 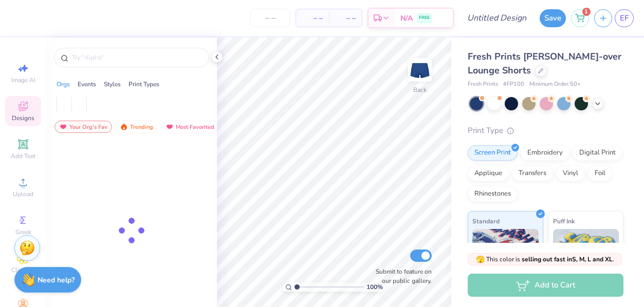 I want to click on div: Applique, so click(x=488, y=174).